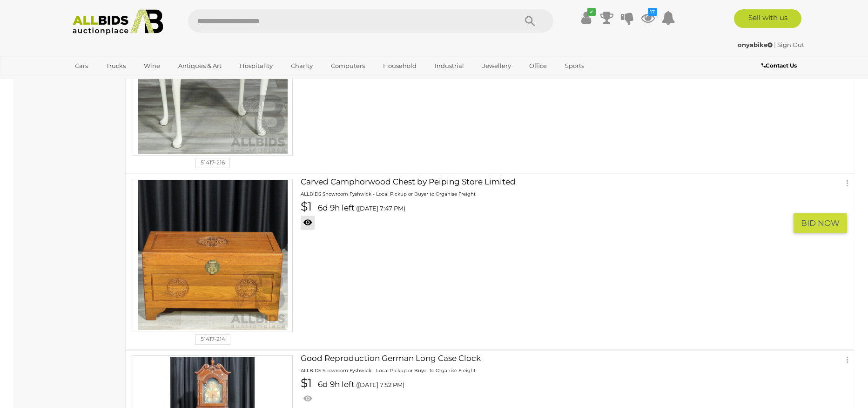 The width and height of the screenshot is (868, 408). I want to click on h4: Good Reproduction German Long Case Clock, so click(531, 358).